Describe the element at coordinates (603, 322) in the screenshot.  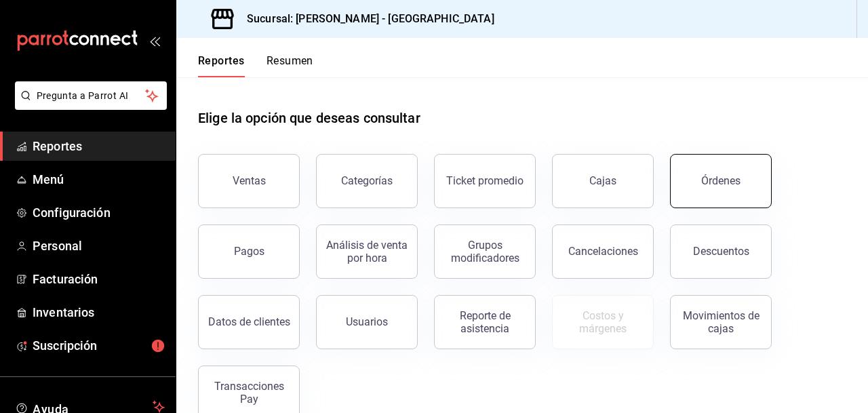
I see `button: Contrata inventarios para ver este reporte` at that location.